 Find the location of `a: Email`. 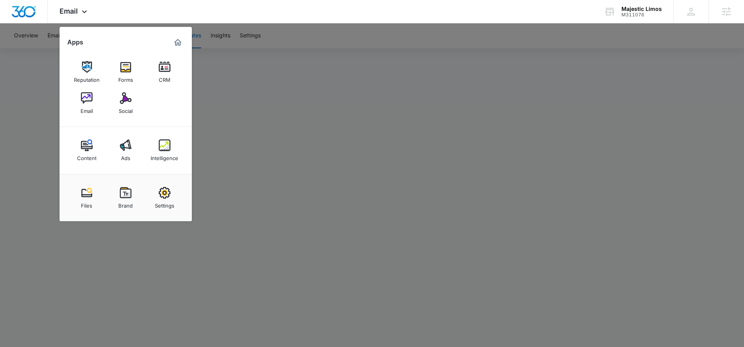

a: Email is located at coordinates (87, 103).